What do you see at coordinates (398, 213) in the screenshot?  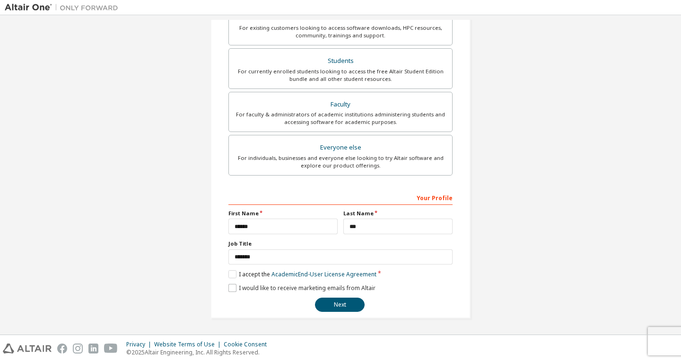 I see `label: Last Name` at bounding box center [398, 213].